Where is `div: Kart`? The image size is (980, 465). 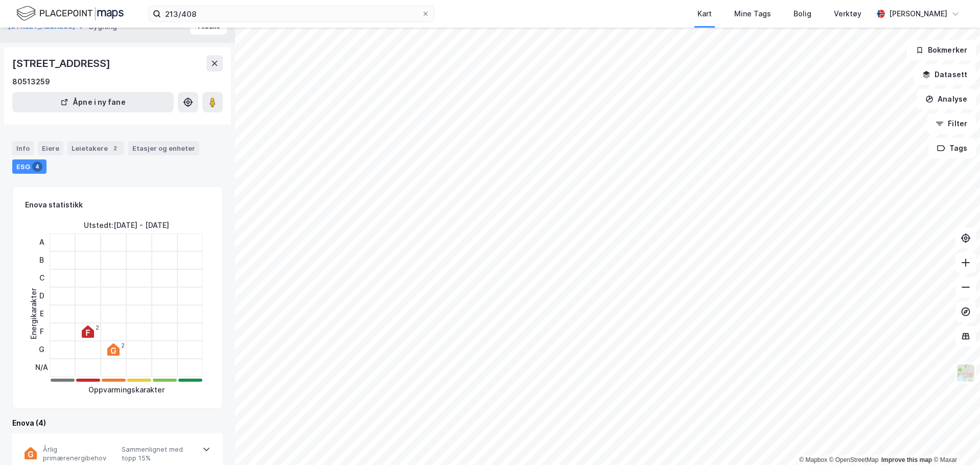
div: Kart is located at coordinates (705, 14).